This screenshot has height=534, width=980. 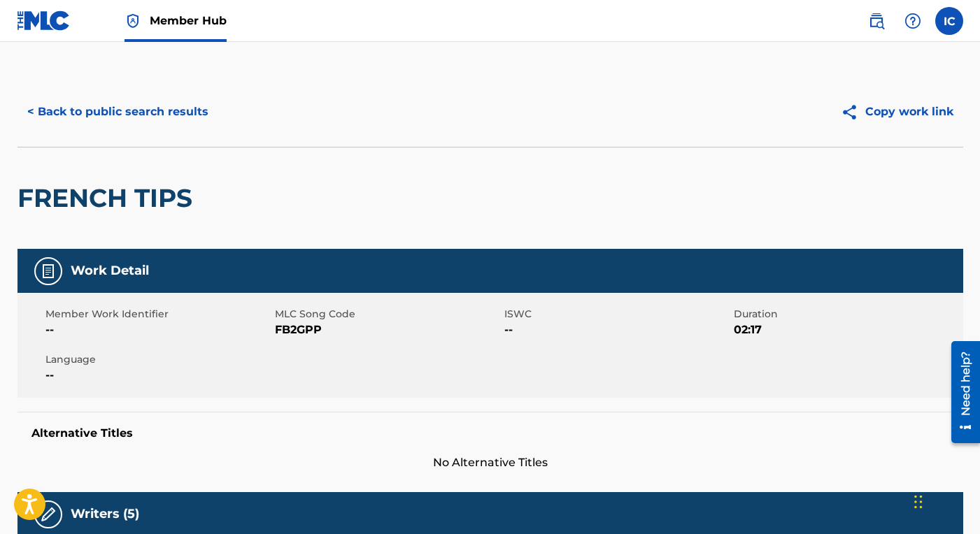 What do you see at coordinates (846, 314) in the screenshot?
I see `span: Duration` at bounding box center [846, 314].